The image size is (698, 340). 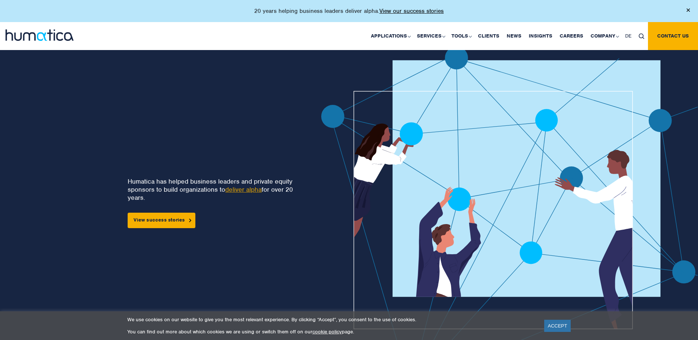 I want to click on p: We use cookies on our website to give you the most relevant experience. By clicking “Accept”, you..., so click(x=331, y=319).